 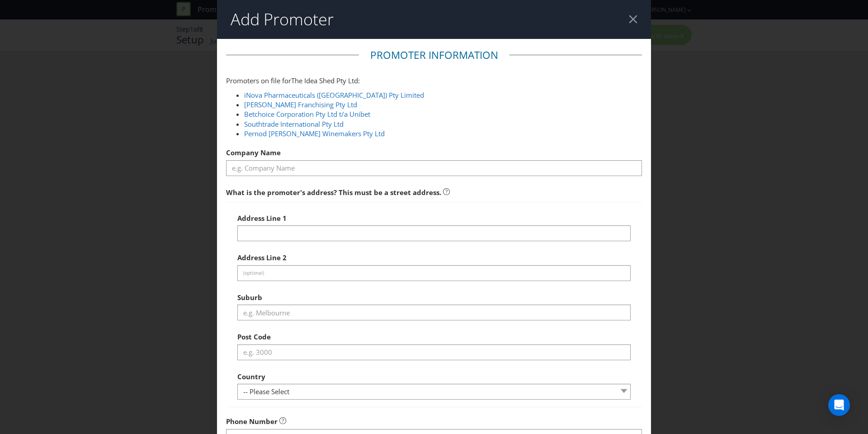 What do you see at coordinates (262, 257) in the screenshot?
I see `span: Address Line 2` at bounding box center [262, 257].